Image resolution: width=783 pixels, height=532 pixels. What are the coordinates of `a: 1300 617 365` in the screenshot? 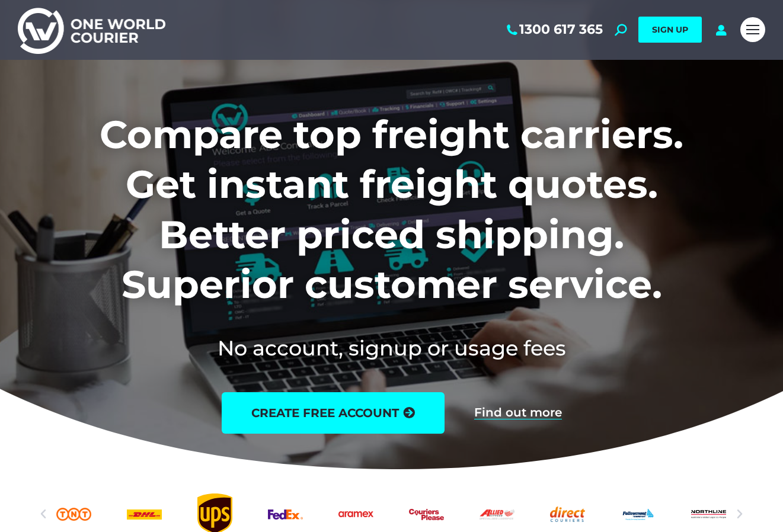 It's located at (554, 30).